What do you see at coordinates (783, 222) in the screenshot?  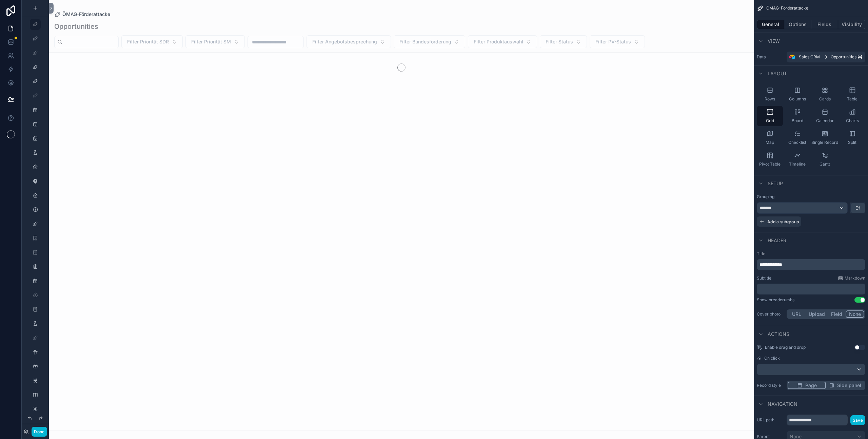 I see `span: Add a subgroup` at bounding box center [783, 222].